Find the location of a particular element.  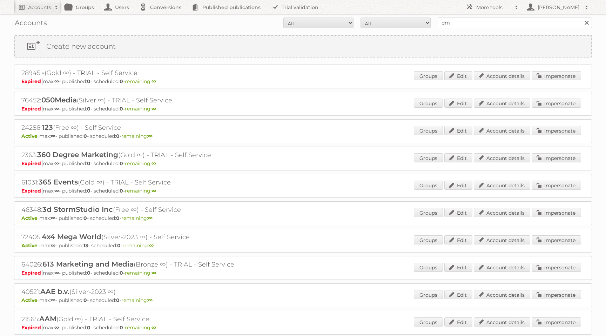

strong: 13 is located at coordinates (86, 245).